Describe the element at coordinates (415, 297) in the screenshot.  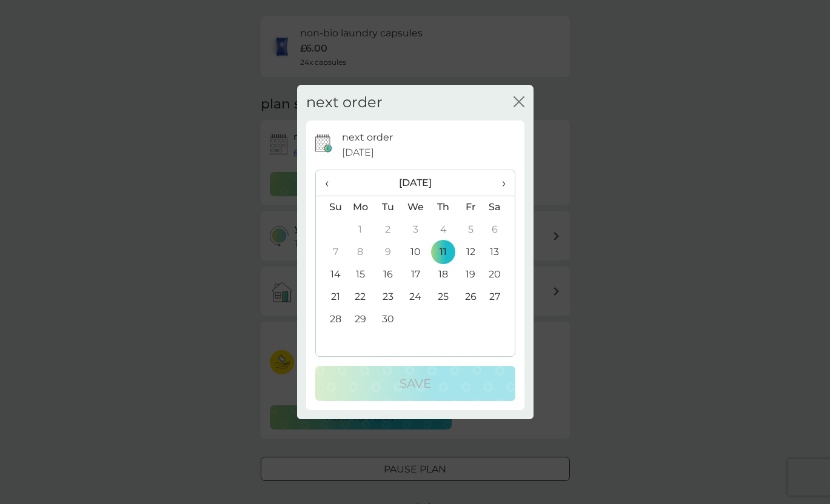
I see `td: 24` at that location.